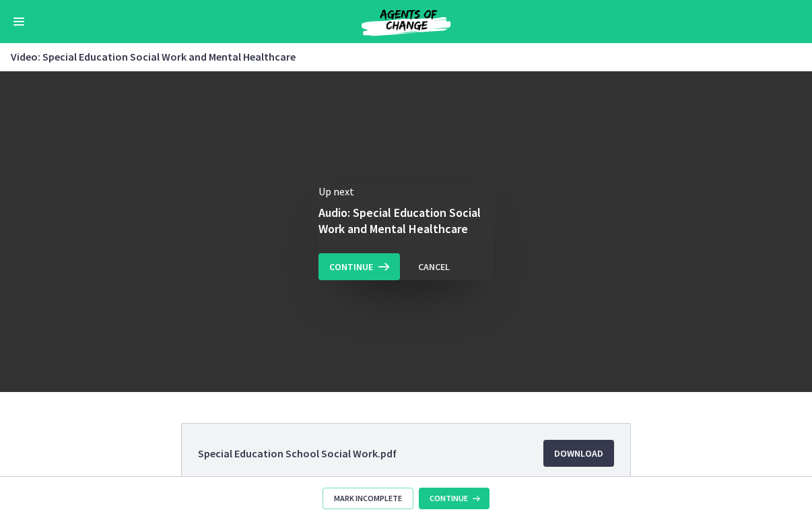 The height and width of the screenshot is (520, 812). I want to click on p: Up next, so click(406, 191).